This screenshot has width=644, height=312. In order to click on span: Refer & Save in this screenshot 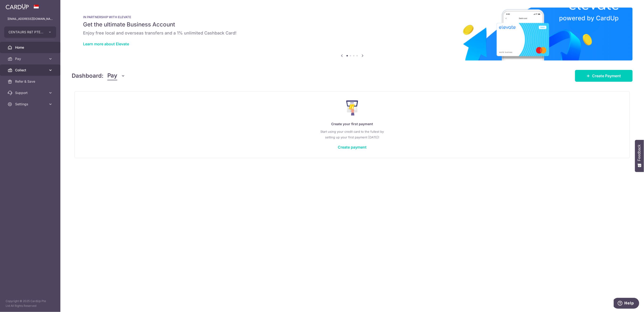, I will do `click(31, 82)`.